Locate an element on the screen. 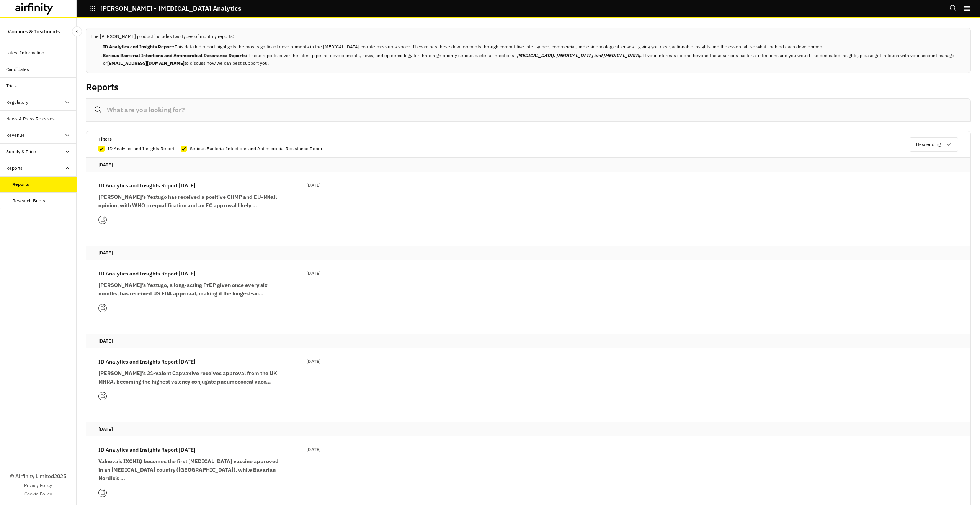  div: News & Press Releases is located at coordinates (30, 118).